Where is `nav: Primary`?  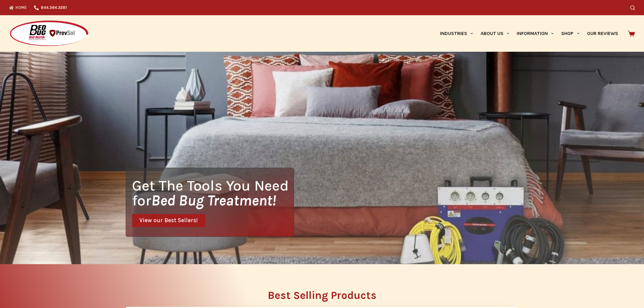
nav: Primary is located at coordinates (529, 33).